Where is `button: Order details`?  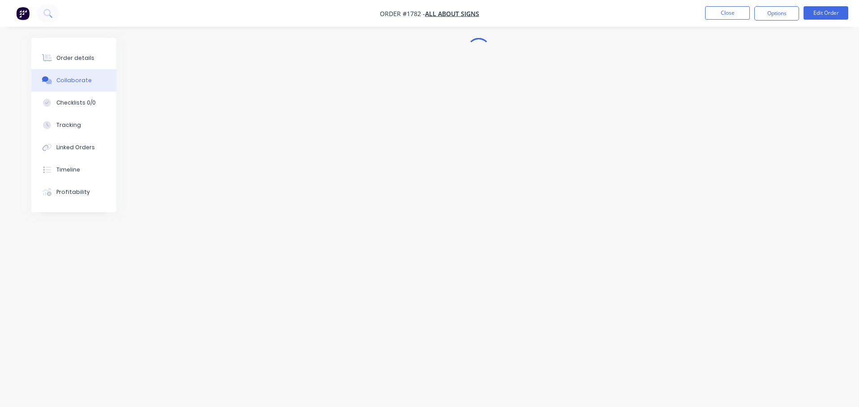
button: Order details is located at coordinates (74, 58).